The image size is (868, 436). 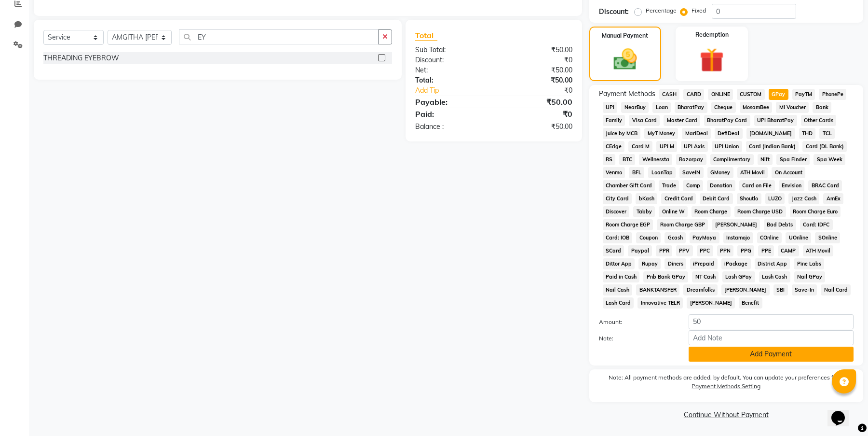 I want to click on span: Save-In, so click(x=805, y=290).